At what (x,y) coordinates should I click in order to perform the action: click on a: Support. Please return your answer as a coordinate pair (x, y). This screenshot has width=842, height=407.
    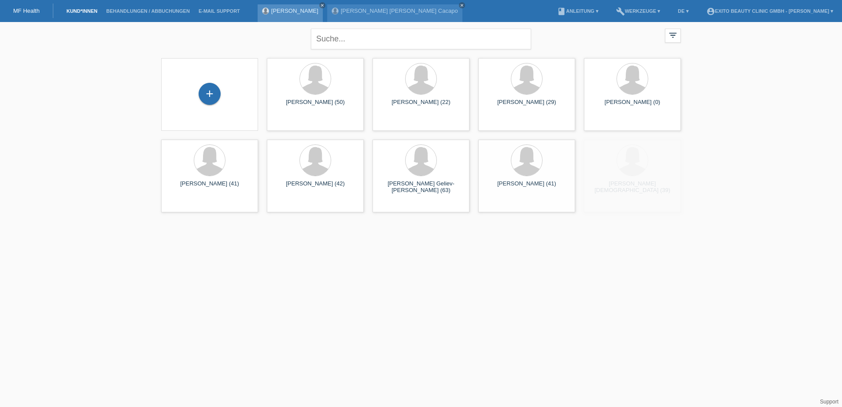
    Looking at the image, I should click on (829, 402).